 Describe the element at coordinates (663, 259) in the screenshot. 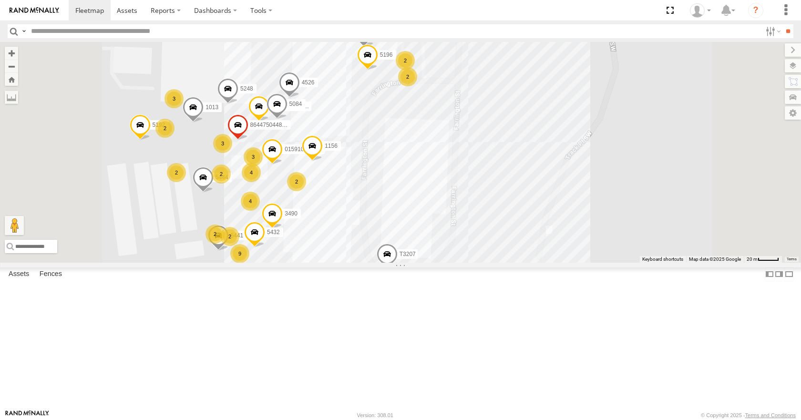

I see `button: Keyboard shortcuts` at that location.